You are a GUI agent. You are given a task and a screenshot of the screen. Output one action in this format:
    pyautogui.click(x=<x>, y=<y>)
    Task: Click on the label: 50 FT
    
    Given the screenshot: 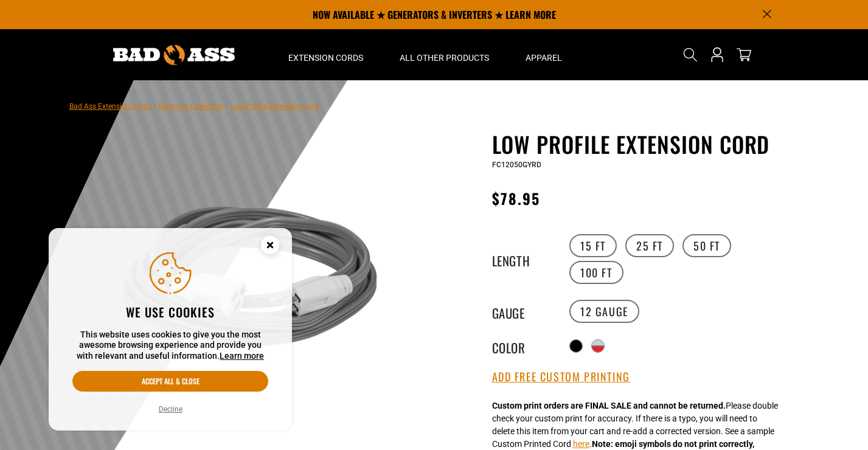 What is the action you would take?
    pyautogui.click(x=707, y=246)
    